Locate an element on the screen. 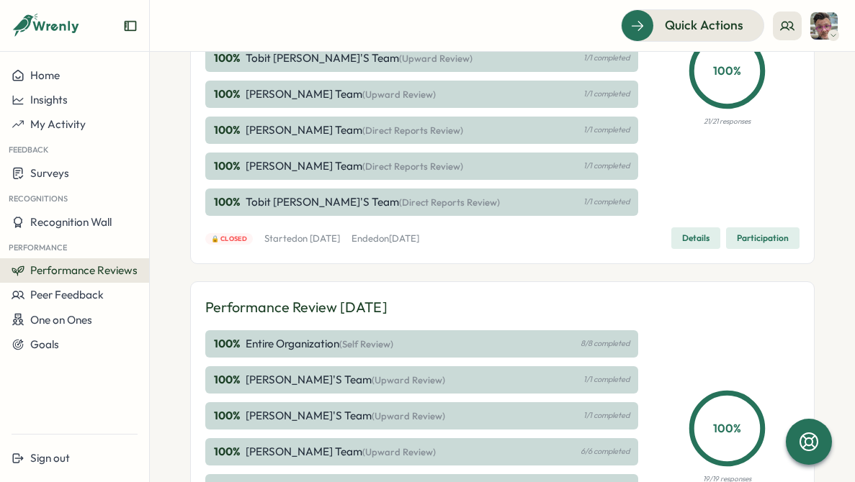 The height and width of the screenshot is (482, 855). p: Entire Organization is located at coordinates (319, 344).